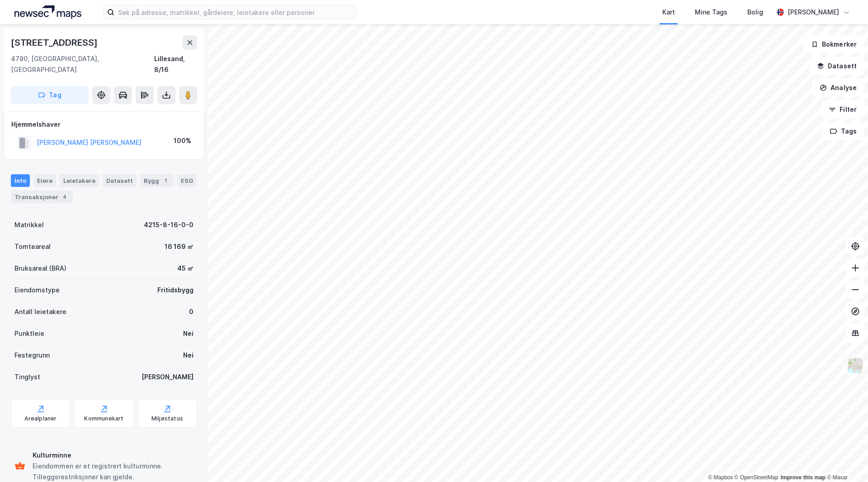 The image size is (868, 482). I want to click on button: Tag, so click(50, 95).